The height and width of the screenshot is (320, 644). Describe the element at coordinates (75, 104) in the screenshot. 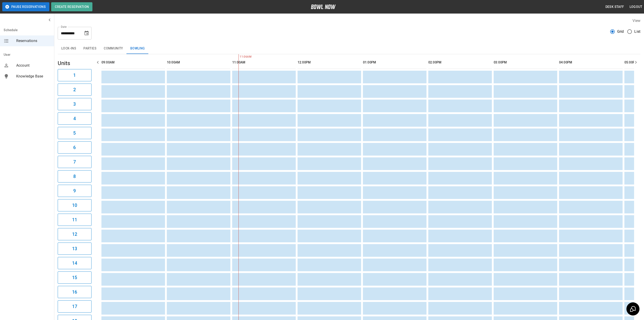

I see `button: 3` at that location.